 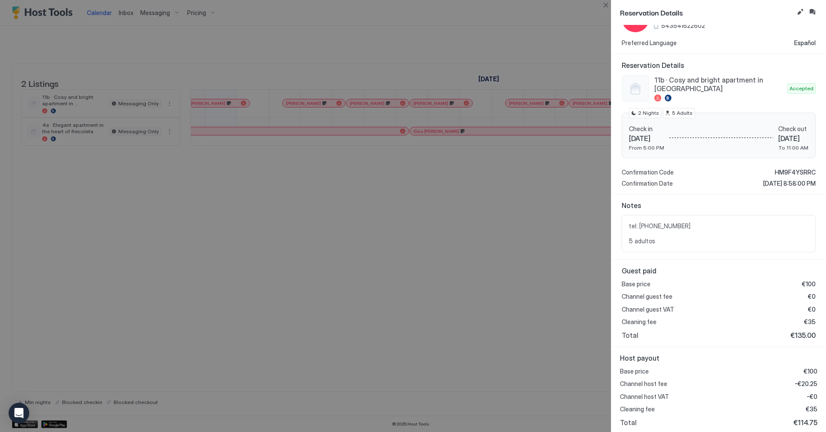 What do you see at coordinates (682, 113) in the screenshot?
I see `span: 5 Adults` at bounding box center [682, 113].